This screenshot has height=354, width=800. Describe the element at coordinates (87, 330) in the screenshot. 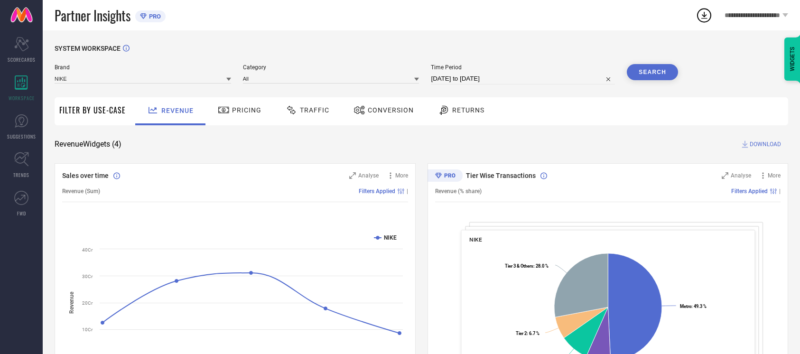

I see `text: 10Cr` at that location.